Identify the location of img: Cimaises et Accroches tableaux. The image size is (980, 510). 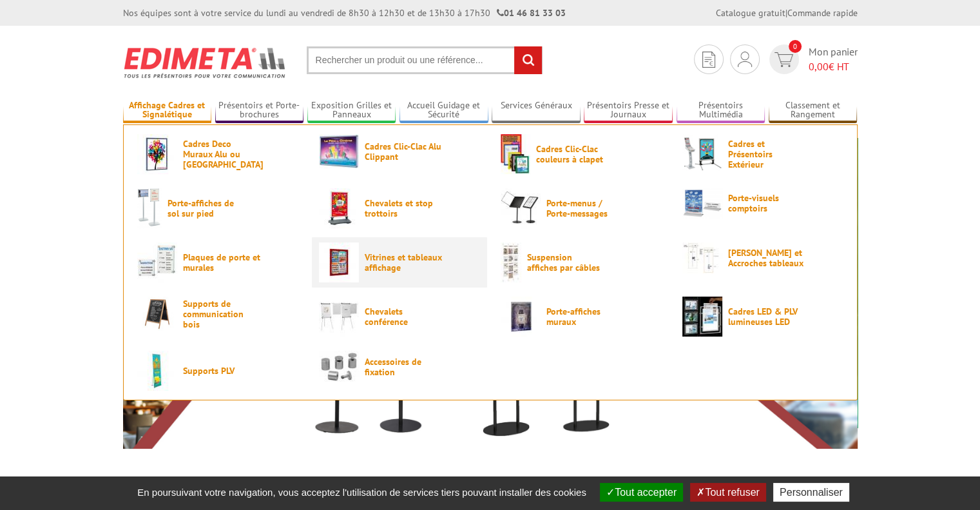
(702, 258).